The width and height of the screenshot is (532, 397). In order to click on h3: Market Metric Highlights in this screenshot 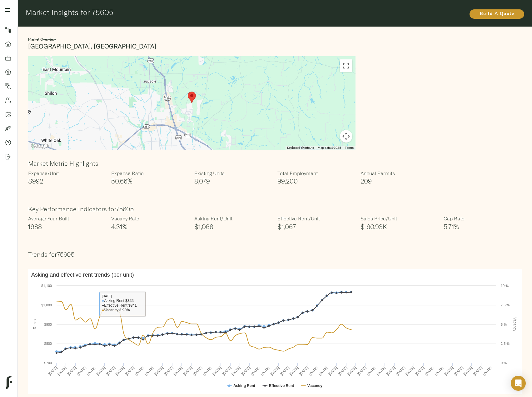, I will do `click(275, 163)`.